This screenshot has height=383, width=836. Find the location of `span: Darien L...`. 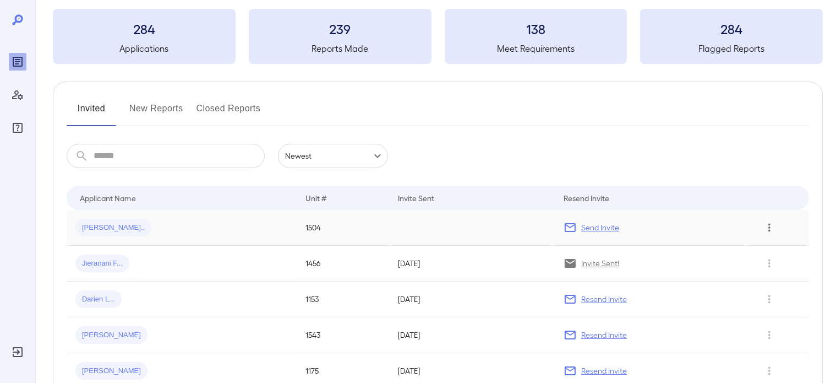

span: Darien L... is located at coordinates (99, 299).